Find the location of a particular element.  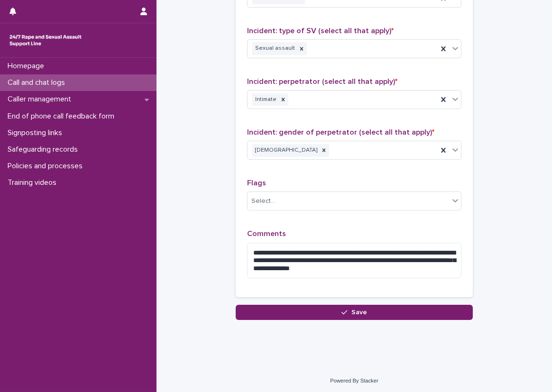

span: Comments is located at coordinates (267, 234).